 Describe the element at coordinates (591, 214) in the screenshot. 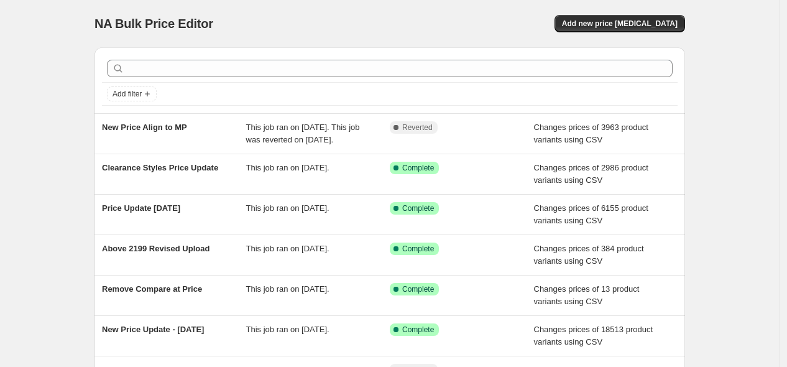

I see `span: Changes prices of 6155 product variants using CSV` at that location.